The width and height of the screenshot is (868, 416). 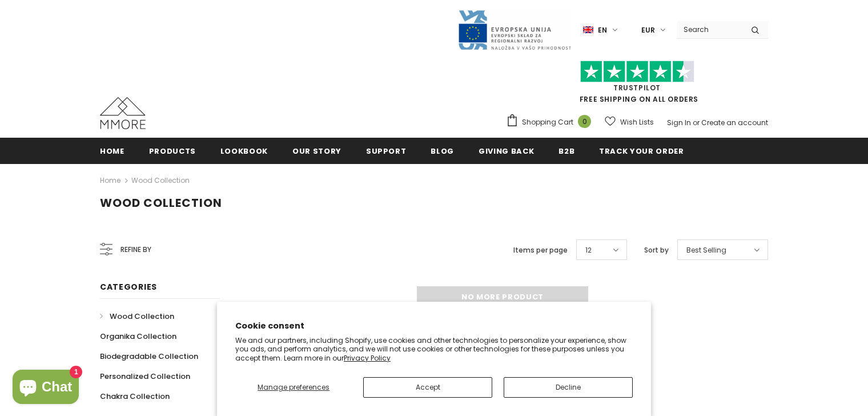 What do you see at coordinates (709, 29) in the screenshot?
I see `input: Search Site` at bounding box center [709, 29].